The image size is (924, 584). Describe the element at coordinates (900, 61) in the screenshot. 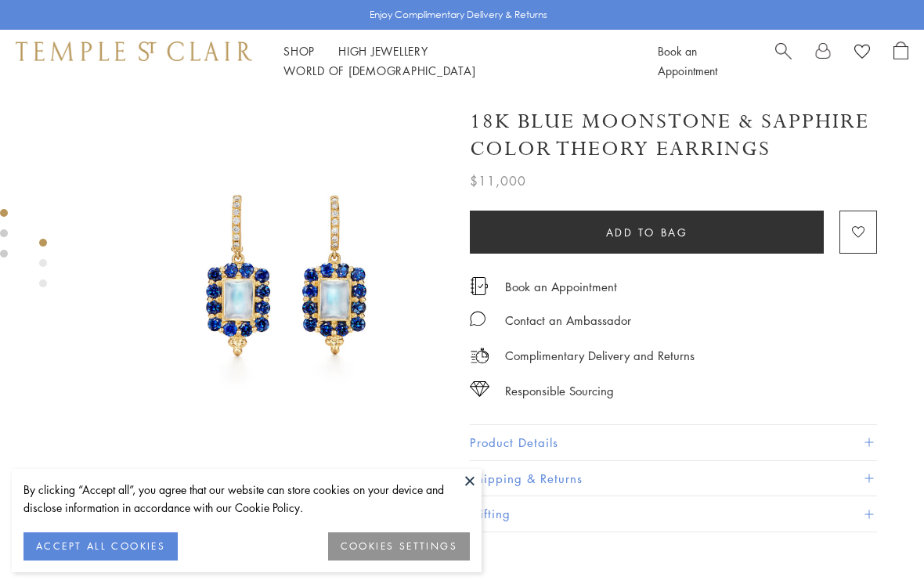

I see `a: Open Shopping Bag` at that location.